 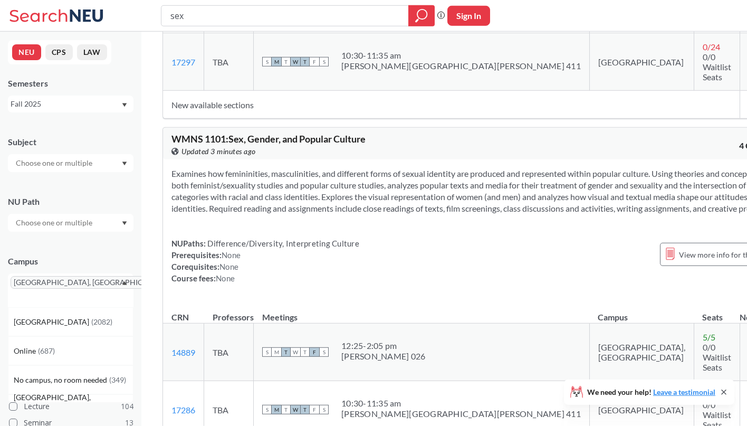 What do you see at coordinates (285, 16) in the screenshot?
I see `input: Class, professor, course number, "phrase"` at bounding box center [285, 16].